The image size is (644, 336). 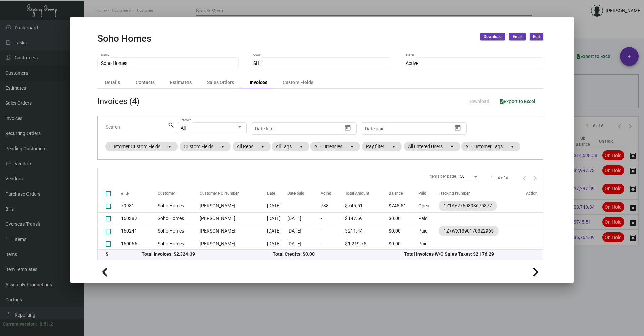 What do you see at coordinates (462, 176) in the screenshot?
I see `span: 50` at bounding box center [462, 176].